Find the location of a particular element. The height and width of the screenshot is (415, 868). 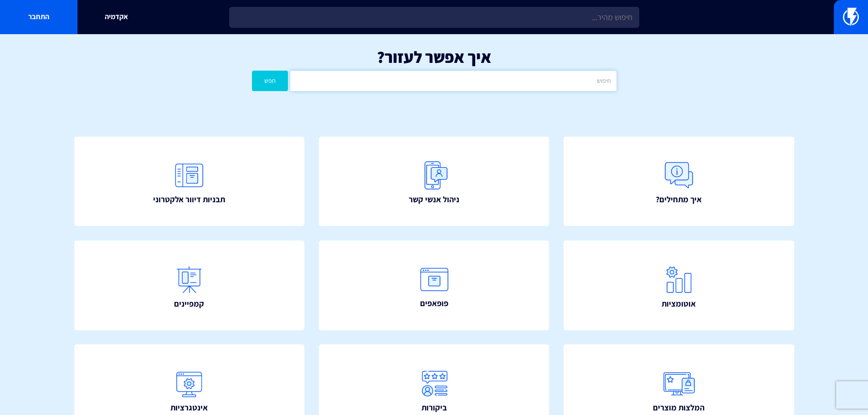

a: פופאפים is located at coordinates (434, 285).